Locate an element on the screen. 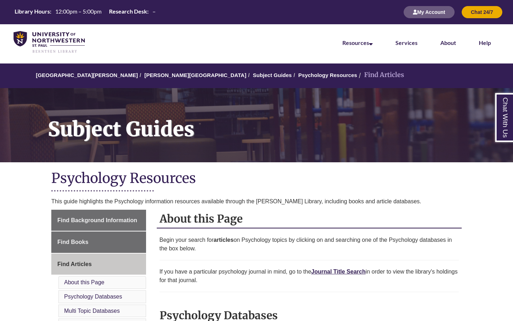 This screenshot has width=513, height=321. span: Find Books is located at coordinates (73, 241).